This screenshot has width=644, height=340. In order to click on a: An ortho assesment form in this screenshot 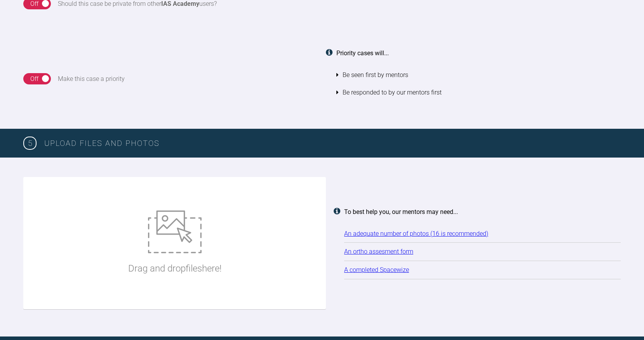, I will do `click(379, 251)`.